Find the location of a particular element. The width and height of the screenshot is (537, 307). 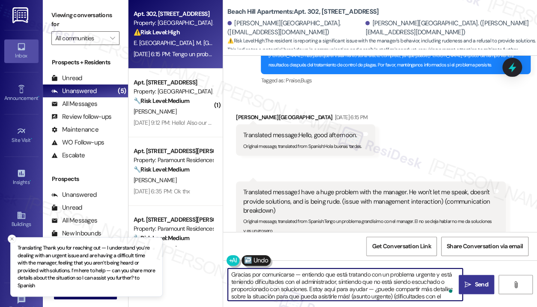

div: Translated message: I have a huge problem with the manager. He won't let me speak, doesn't provid... is located at coordinates (368, 201).